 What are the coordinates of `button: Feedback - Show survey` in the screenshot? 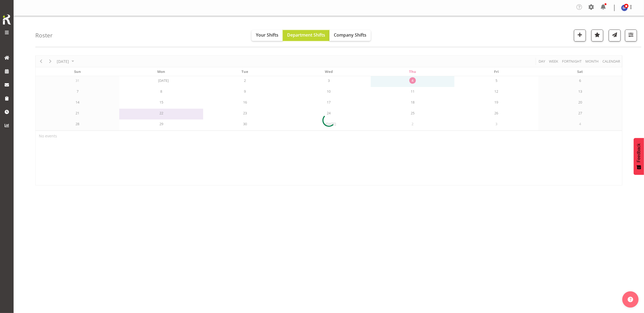 It's located at (639, 156).